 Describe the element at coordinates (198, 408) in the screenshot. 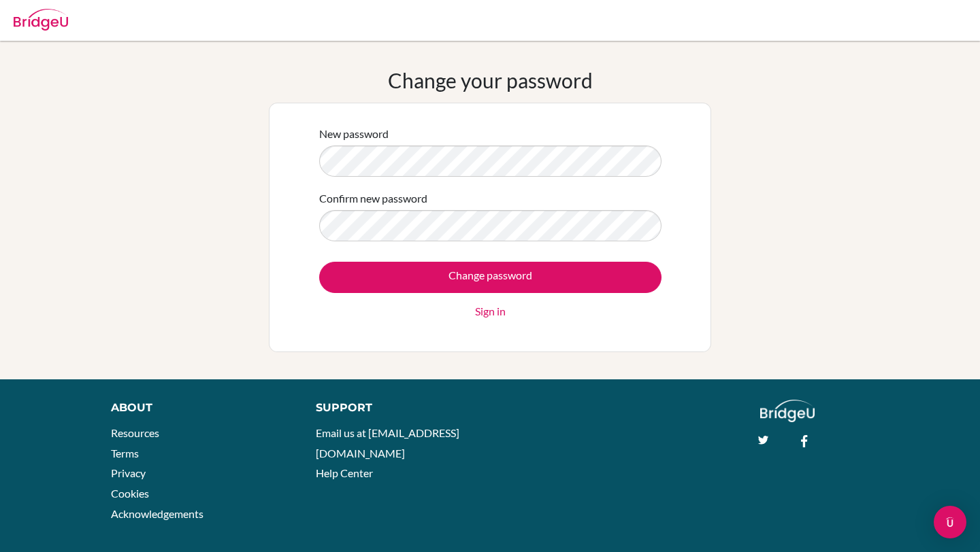

I see `div: About` at that location.